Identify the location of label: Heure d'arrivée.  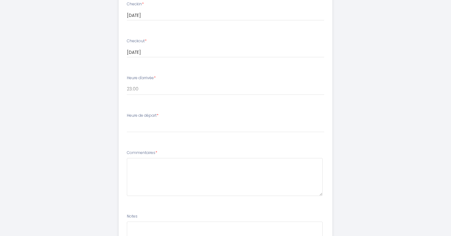
(141, 78).